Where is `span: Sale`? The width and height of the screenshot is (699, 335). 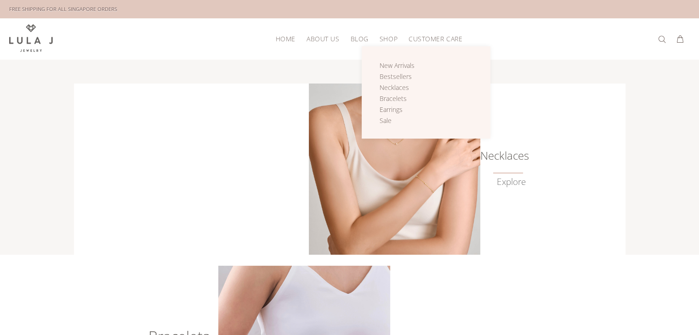
span: Sale is located at coordinates (386, 120).